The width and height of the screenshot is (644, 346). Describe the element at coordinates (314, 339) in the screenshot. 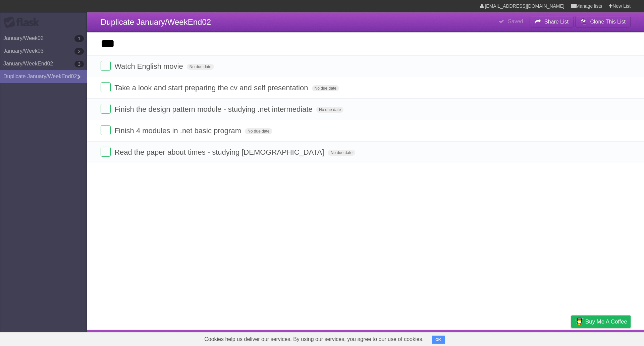

I see `span: Cookies help us deliver our services. By using our services, you agree to our use of cookies.` at that location.